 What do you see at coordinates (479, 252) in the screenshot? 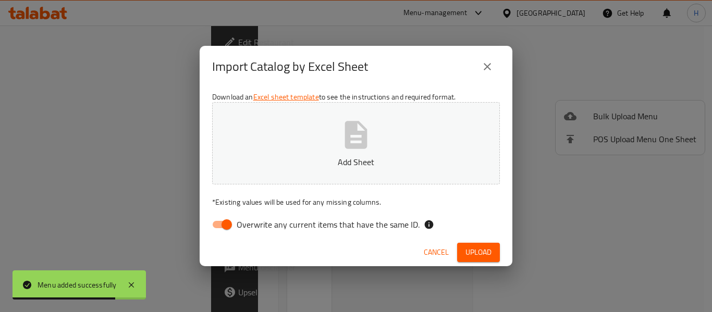
I see `span: Upload` at bounding box center [479, 252].